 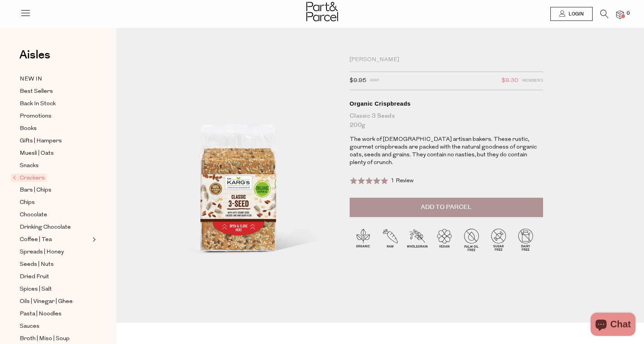 I want to click on a: Drinking Chocolate, so click(x=55, y=227).